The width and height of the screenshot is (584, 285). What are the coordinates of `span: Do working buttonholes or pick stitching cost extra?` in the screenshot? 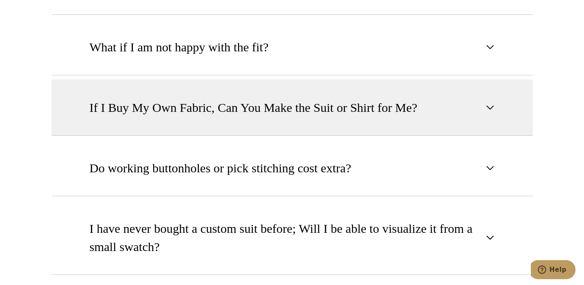 It's located at (220, 168).